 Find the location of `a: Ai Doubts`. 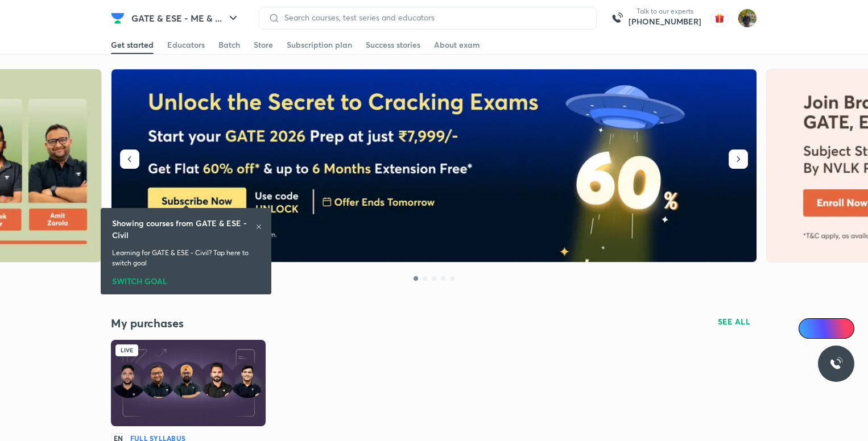

a: Ai Doubts is located at coordinates (826, 328).